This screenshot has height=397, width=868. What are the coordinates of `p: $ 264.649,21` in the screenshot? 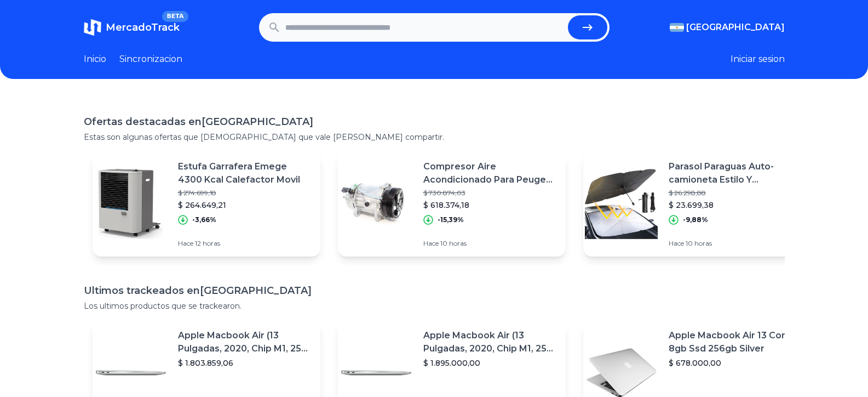 It's located at (245, 205).